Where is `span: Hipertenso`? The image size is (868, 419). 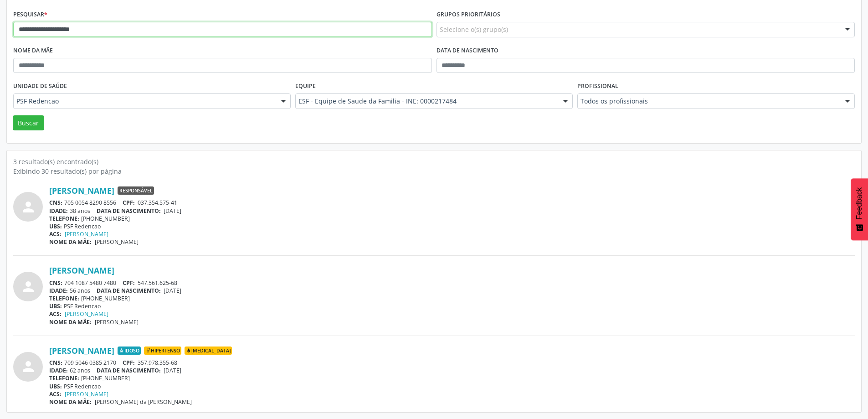 span: Hipertenso is located at coordinates (163, 351).